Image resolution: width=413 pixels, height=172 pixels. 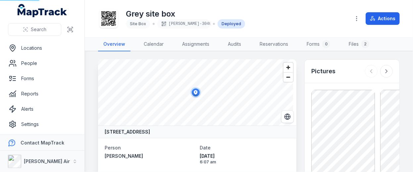 I want to click on a: Calendar, so click(x=154, y=44).